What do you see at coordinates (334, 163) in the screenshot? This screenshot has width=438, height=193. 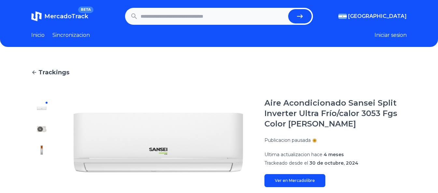 I see `span: 30 de octubre, 2024` at bounding box center [334, 163].